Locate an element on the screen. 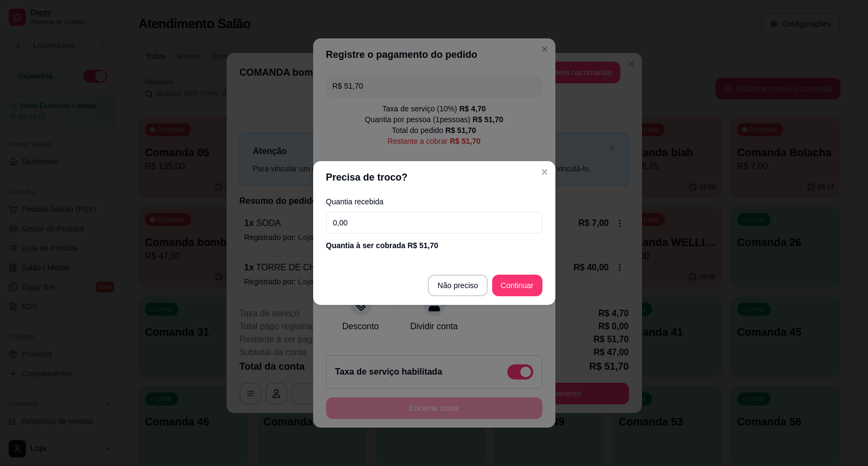 This screenshot has width=868, height=466. label: Quantia recebida is located at coordinates (434, 201).